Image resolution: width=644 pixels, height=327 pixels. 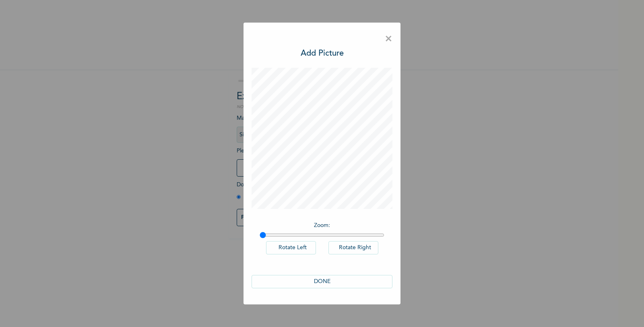 What do you see at coordinates (322, 225) in the screenshot?
I see `p: Zoom :` at bounding box center [322, 225].